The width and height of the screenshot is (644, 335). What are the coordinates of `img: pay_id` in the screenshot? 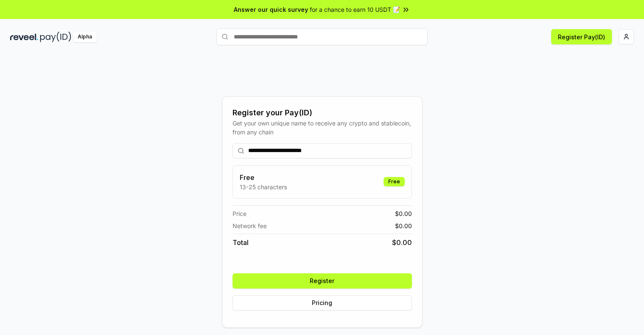 It's located at (55, 36).